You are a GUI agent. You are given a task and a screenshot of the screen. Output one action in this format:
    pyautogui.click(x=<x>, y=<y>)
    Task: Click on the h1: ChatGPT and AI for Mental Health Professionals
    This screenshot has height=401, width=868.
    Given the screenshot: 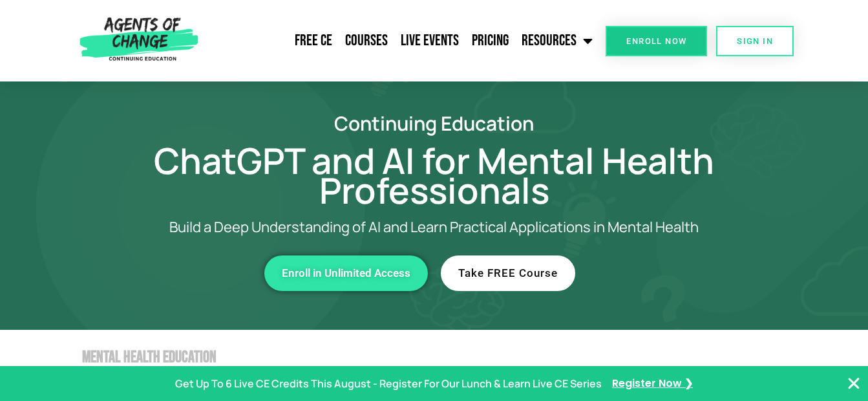 What is the action you would take?
    pyautogui.click(x=434, y=175)
    